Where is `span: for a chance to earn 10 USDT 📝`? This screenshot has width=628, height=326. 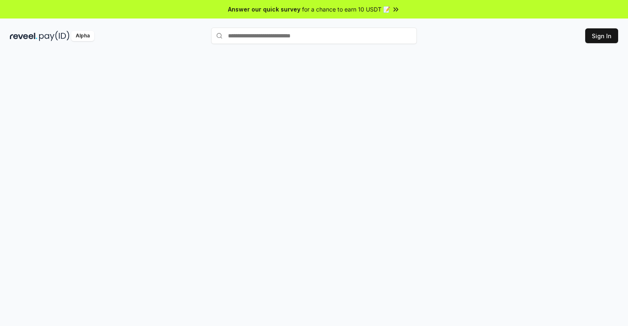
span: for a chance to earn 10 USDT 📝 is located at coordinates (346, 9).